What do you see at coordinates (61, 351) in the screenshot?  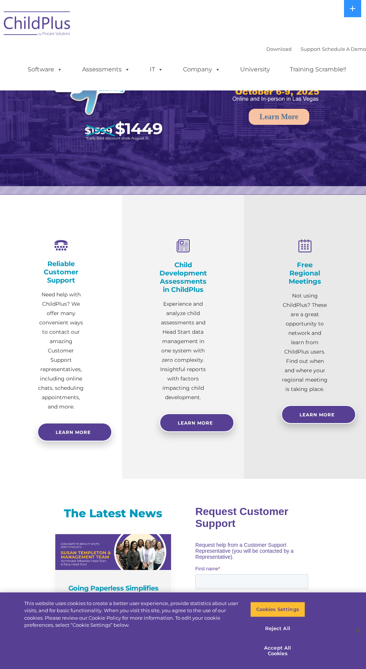 I see `p: Need help with ChildPlus? We offer many convenient ways to contact our amazing Customer Support r...` at bounding box center [61, 351].